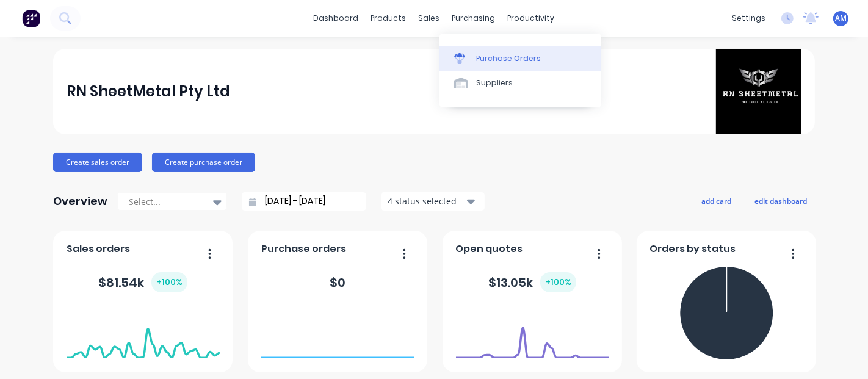 The width and height of the screenshot is (868, 379). What do you see at coordinates (31, 18) in the screenshot?
I see `img: Factory` at bounding box center [31, 18].